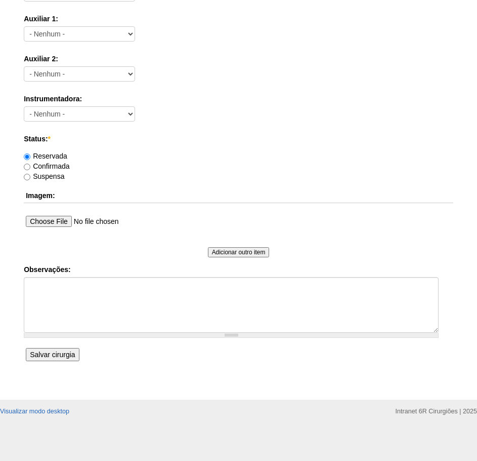 The image size is (477, 461). Describe the element at coordinates (52, 354) in the screenshot. I see `input: Salvar cirurgia` at that location.